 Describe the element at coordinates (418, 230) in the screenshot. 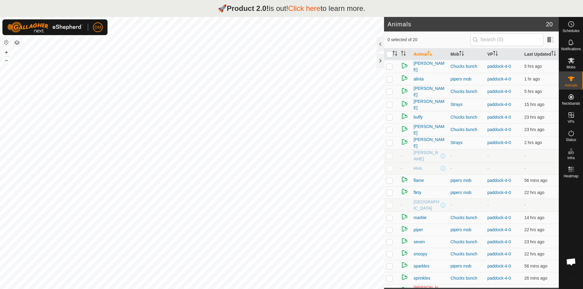

I see `span: piper` at that location.